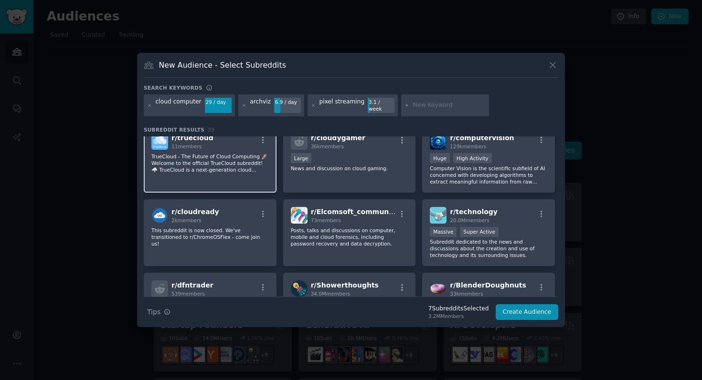 This screenshot has width=702, height=380. I want to click on span: 33, so click(211, 130).